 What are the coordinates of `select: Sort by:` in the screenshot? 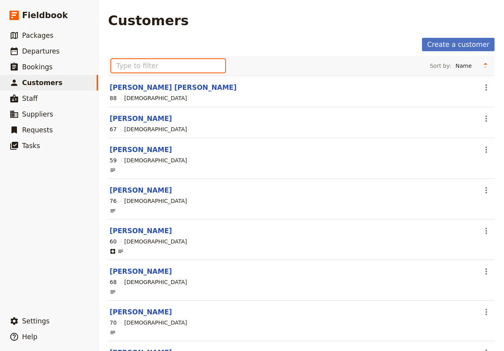 It's located at (466, 66).